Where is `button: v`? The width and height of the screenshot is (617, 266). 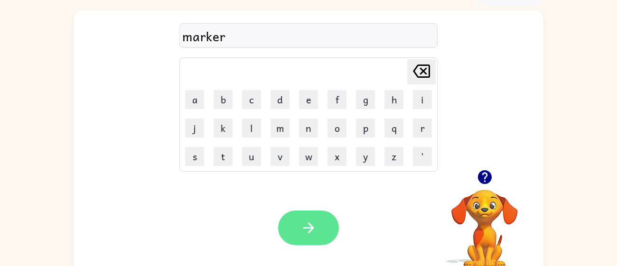
button: v is located at coordinates (280, 157).